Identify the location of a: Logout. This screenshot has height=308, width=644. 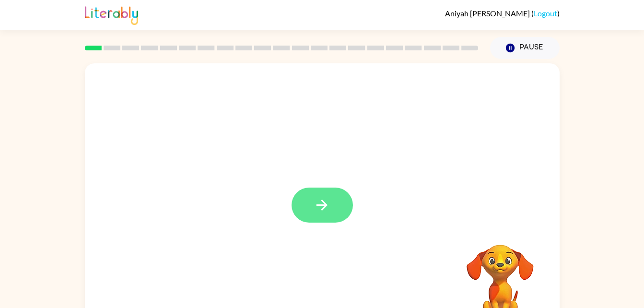
(545, 13).